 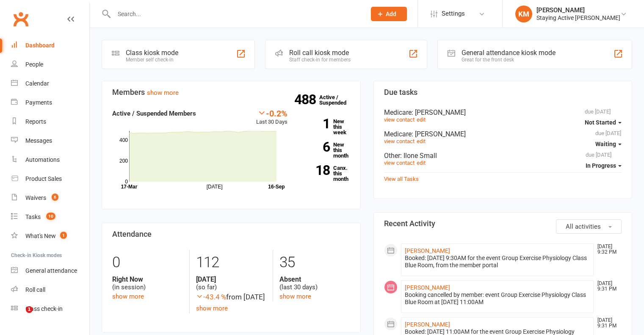 I want to click on div: Reports, so click(x=35, y=121).